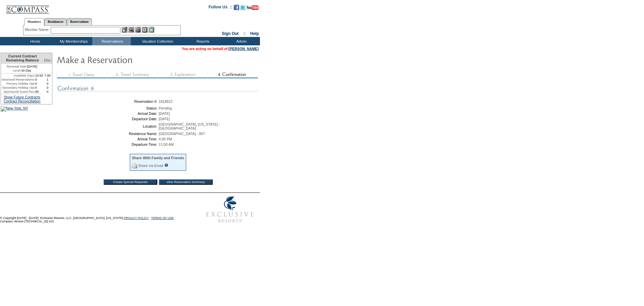 This screenshot has width=644, height=306. I want to click on td: Admin, so click(240, 41).